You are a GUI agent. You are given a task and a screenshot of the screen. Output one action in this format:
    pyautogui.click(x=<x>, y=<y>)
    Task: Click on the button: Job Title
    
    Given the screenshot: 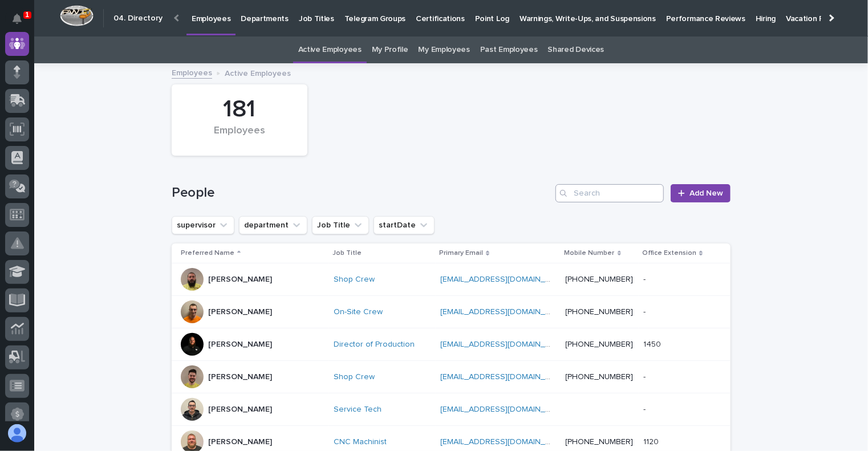 What is the action you would take?
    pyautogui.click(x=341, y=225)
    